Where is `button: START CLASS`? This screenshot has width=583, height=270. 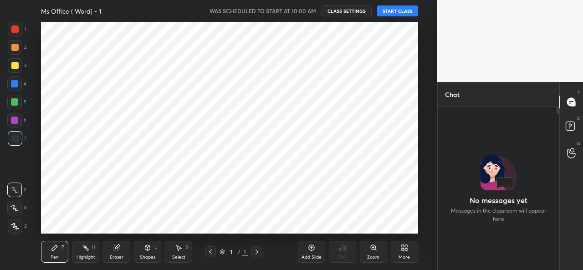 button: START CLASS is located at coordinates (398, 11).